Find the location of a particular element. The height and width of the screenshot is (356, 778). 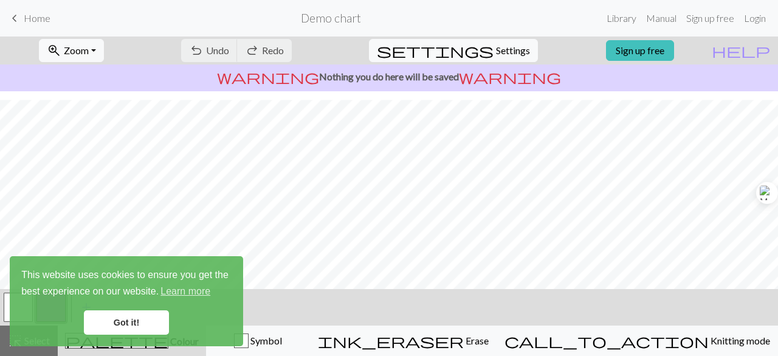

a: Manual is located at coordinates (661, 18).